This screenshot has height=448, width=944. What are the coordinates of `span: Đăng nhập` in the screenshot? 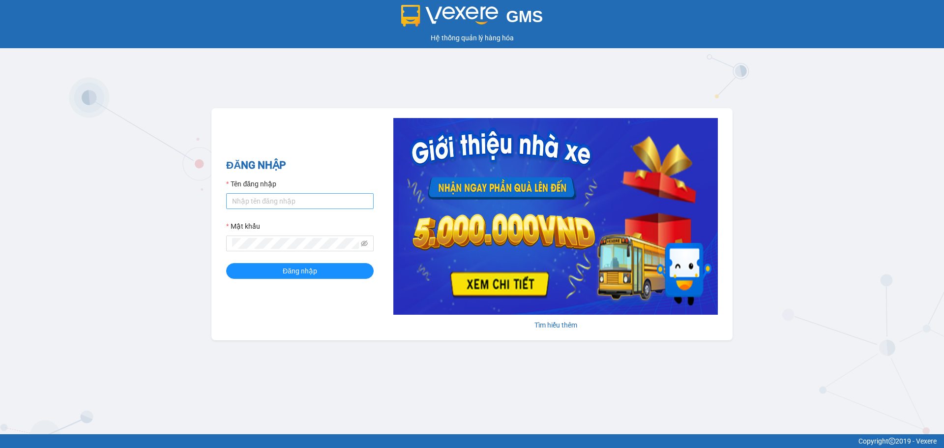 It's located at (300, 271).